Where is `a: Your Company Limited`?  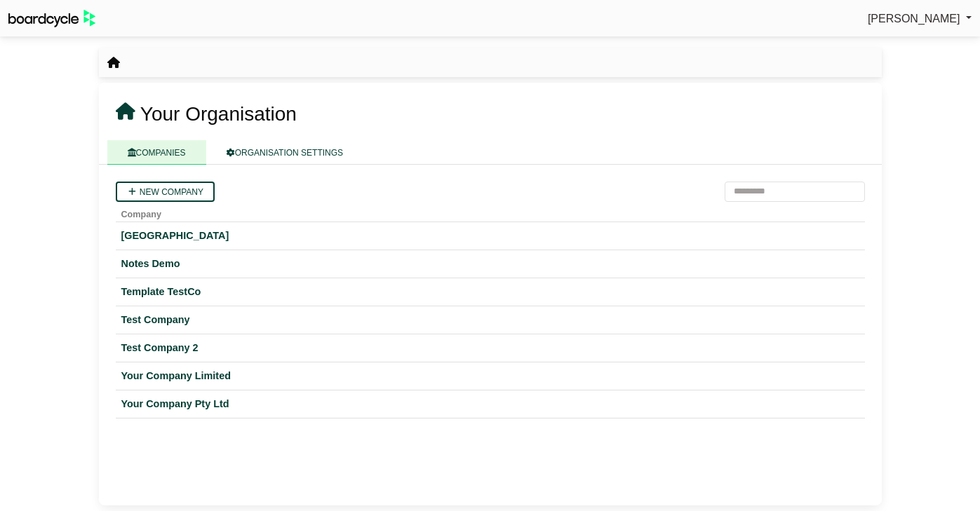 a: Your Company Limited is located at coordinates (490, 376).